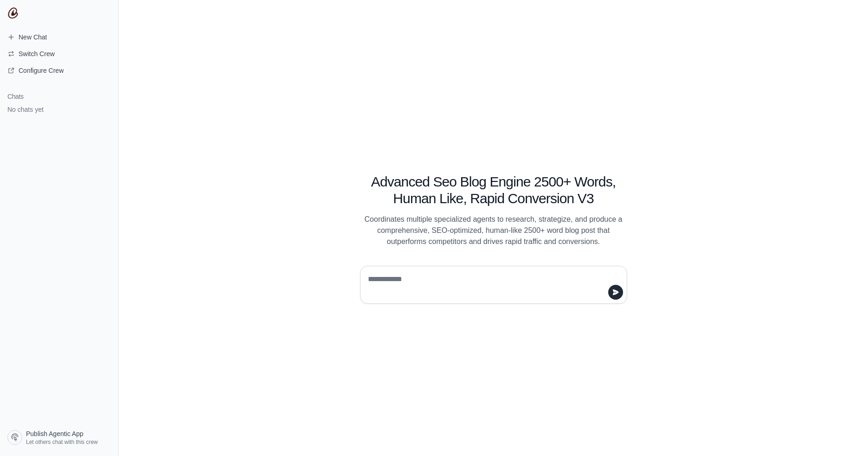 The width and height of the screenshot is (868, 456). What do you see at coordinates (55, 434) in the screenshot?
I see `span: Publish Agentic App` at bounding box center [55, 434].